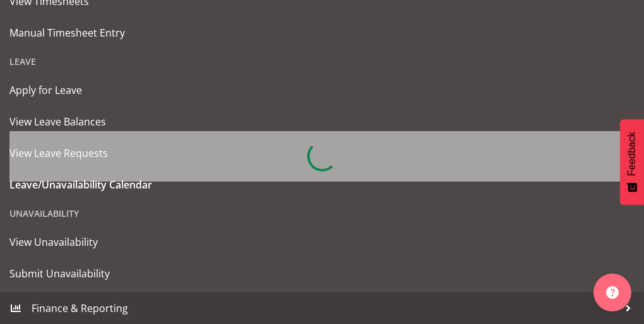 This screenshot has height=324, width=644. What do you see at coordinates (321, 33) in the screenshot?
I see `a: Manual Timesheet Entry` at bounding box center [321, 33].